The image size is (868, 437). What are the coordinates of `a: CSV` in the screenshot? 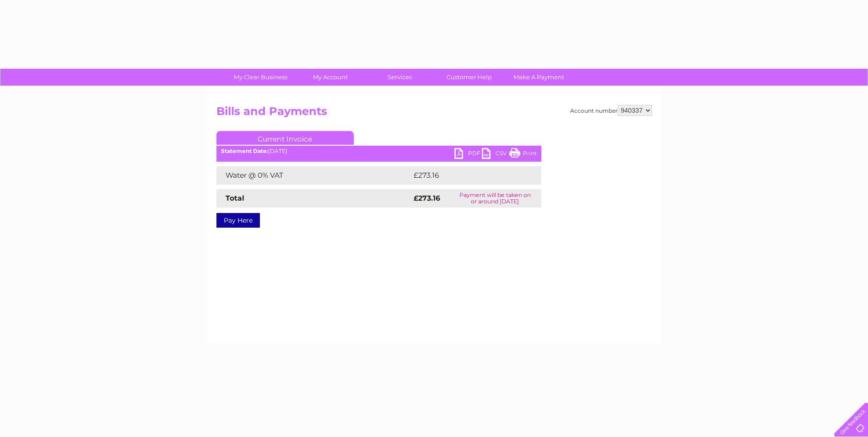 It's located at (495, 155).